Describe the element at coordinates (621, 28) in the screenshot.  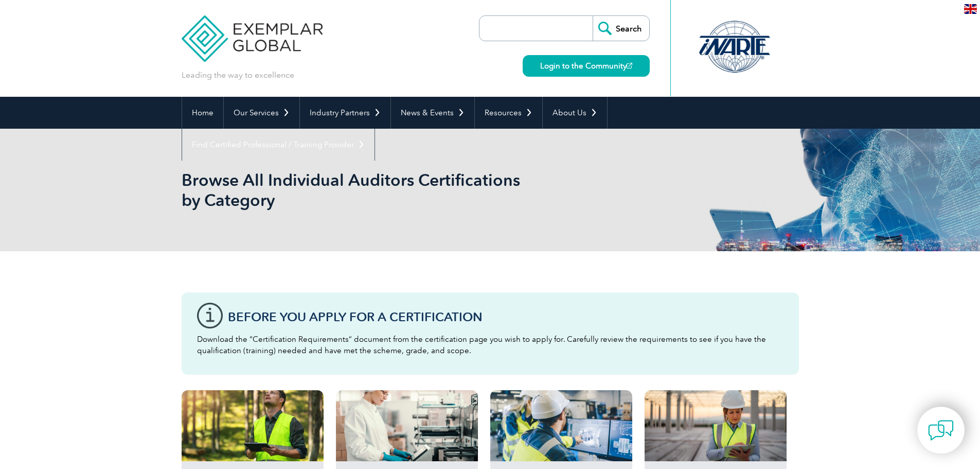
I see `input: Search` at that location.